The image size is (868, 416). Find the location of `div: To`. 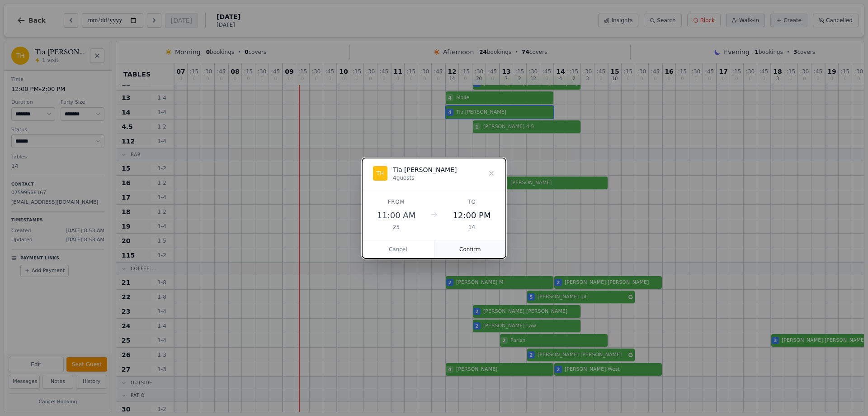

div: To is located at coordinates (472, 202).